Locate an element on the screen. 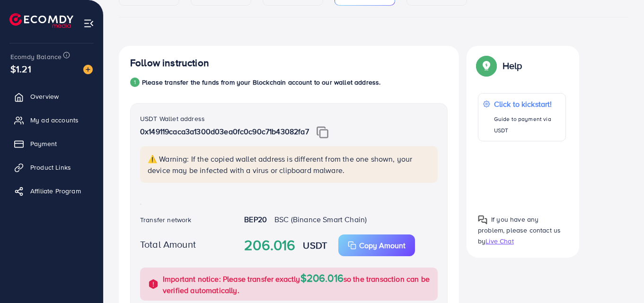 The width and height of the screenshot is (644, 303). span: Affiliate Program is located at coordinates (56, 191).